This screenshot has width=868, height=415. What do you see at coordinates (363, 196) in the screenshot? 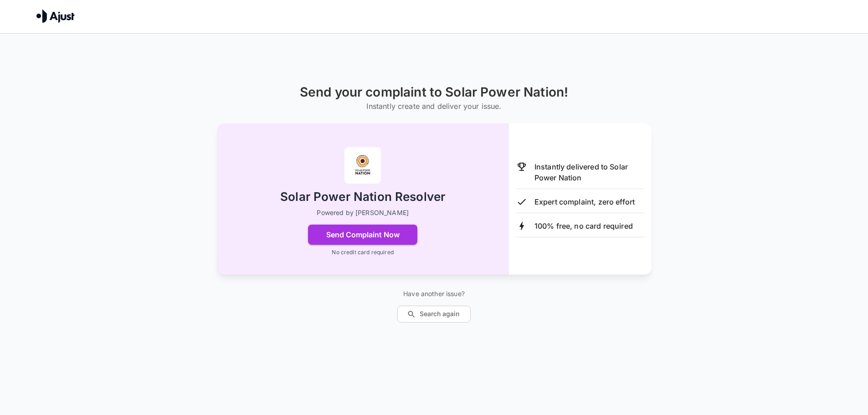
I see `h2: Solar Power Nation Resolver` at bounding box center [363, 196].